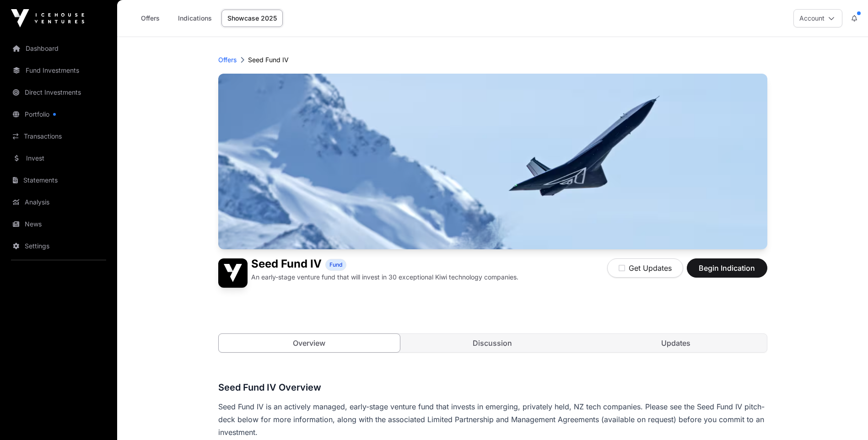 The width and height of the screenshot is (868, 440). Describe the element at coordinates (59, 158) in the screenshot. I see `a: Invest` at that location.